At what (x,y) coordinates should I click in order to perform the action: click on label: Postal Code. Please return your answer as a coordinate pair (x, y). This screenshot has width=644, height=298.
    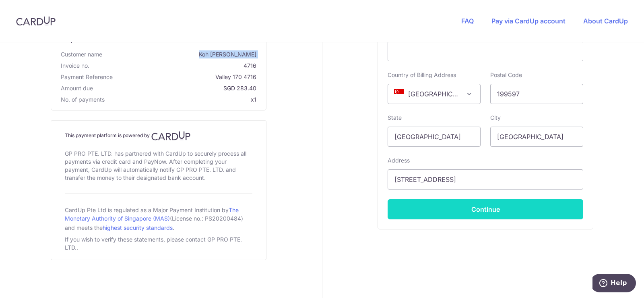
    Looking at the image, I should click on (506, 75).